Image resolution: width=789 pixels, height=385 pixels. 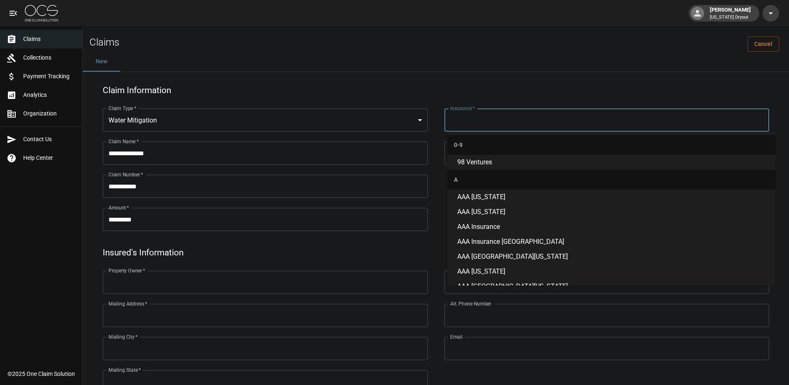 What do you see at coordinates (49, 95) in the screenshot?
I see `span: Analytics` at bounding box center [49, 95].